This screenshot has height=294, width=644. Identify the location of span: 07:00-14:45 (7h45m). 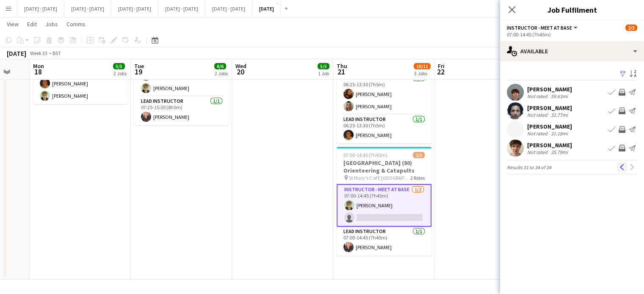
(366, 155).